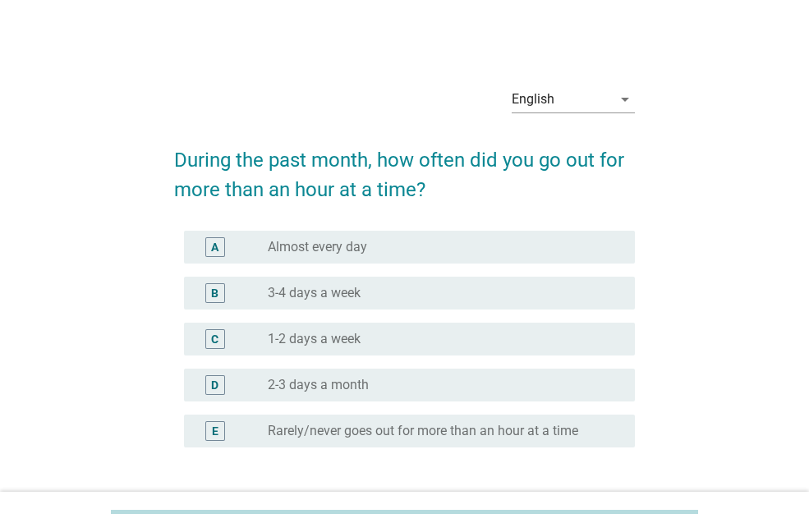 The image size is (809, 532). I want to click on label: 2-3 days a month, so click(318, 385).